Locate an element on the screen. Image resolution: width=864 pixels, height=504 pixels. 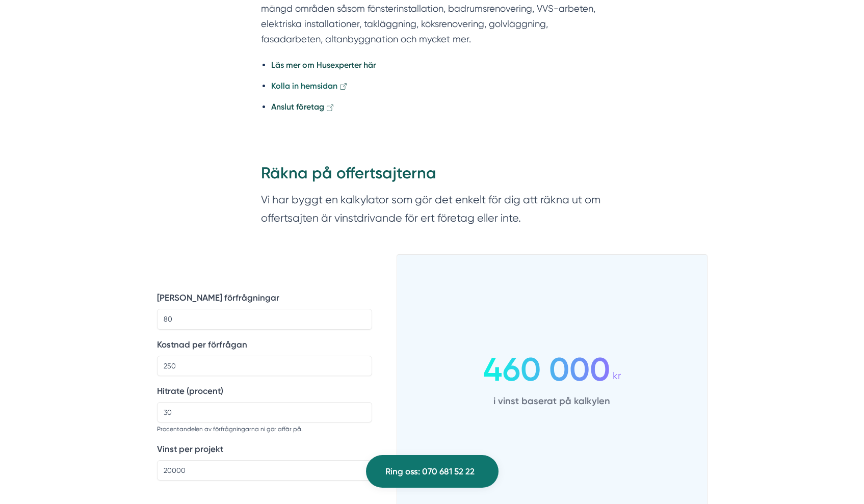
label: Kostnad per förfrågan is located at coordinates (265, 344).